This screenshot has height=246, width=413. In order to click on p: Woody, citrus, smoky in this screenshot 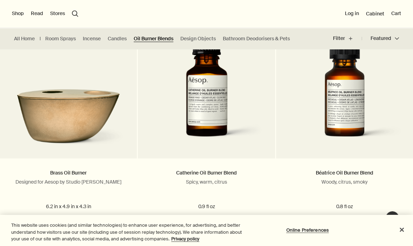, I will do `click(345, 182)`.